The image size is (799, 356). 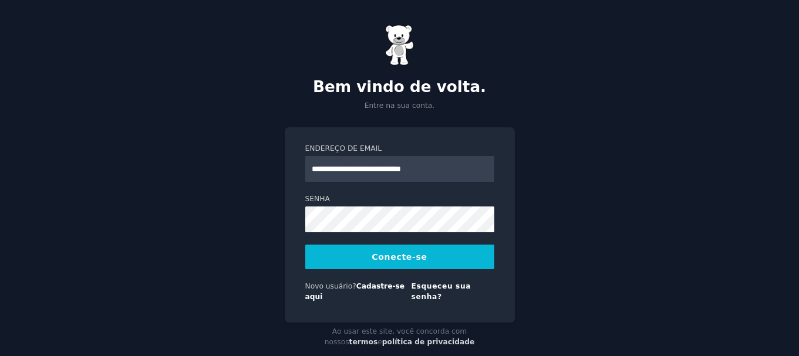 I want to click on font: Cadastre-se aqui, so click(x=355, y=292).